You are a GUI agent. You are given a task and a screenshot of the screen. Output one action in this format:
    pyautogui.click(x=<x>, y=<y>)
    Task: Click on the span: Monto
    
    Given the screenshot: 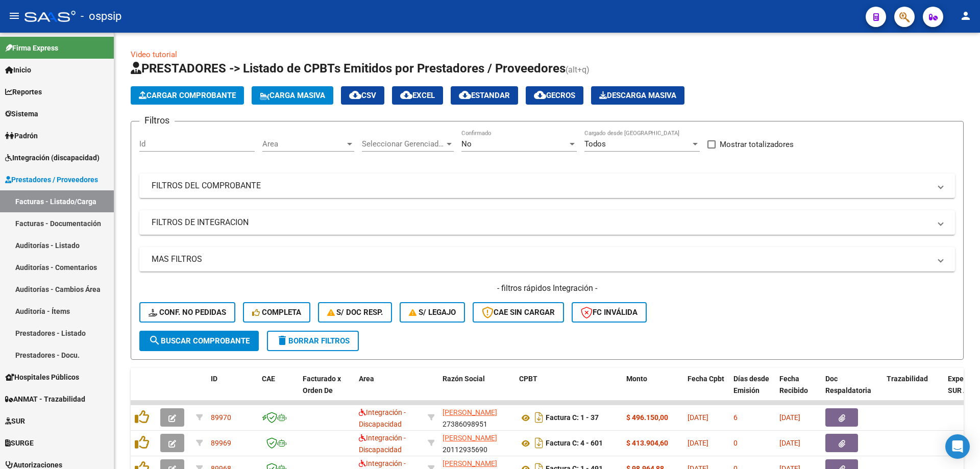 What is the action you would take?
    pyautogui.click(x=637, y=378)
    